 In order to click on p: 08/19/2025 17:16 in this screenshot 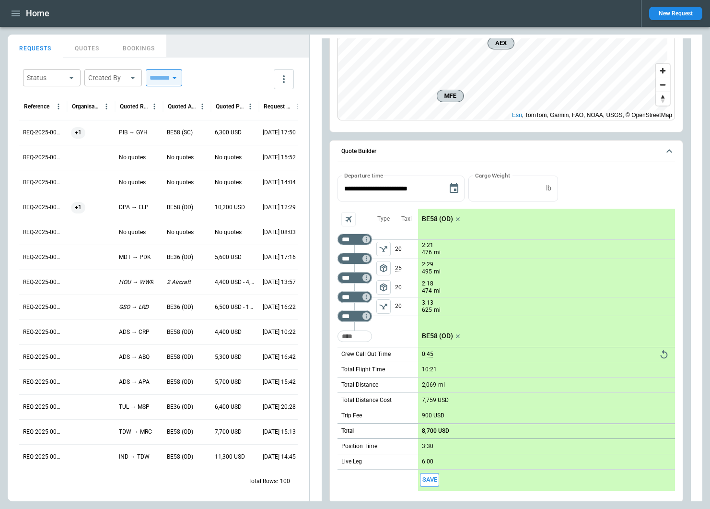, I will do `click(279, 257)`.